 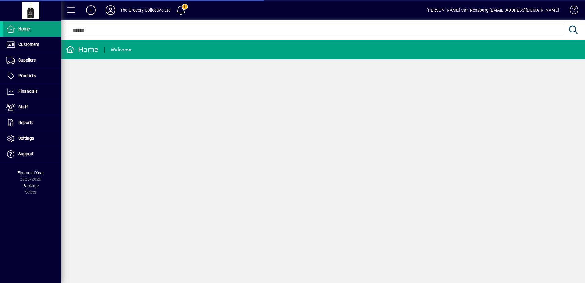 I want to click on a: Products, so click(x=32, y=76).